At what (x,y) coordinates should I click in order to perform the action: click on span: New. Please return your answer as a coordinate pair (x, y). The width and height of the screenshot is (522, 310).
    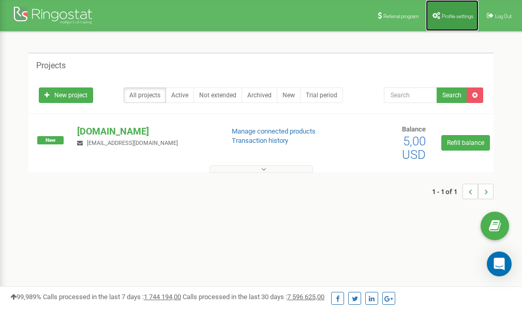
    Looking at the image, I should click on (50, 140).